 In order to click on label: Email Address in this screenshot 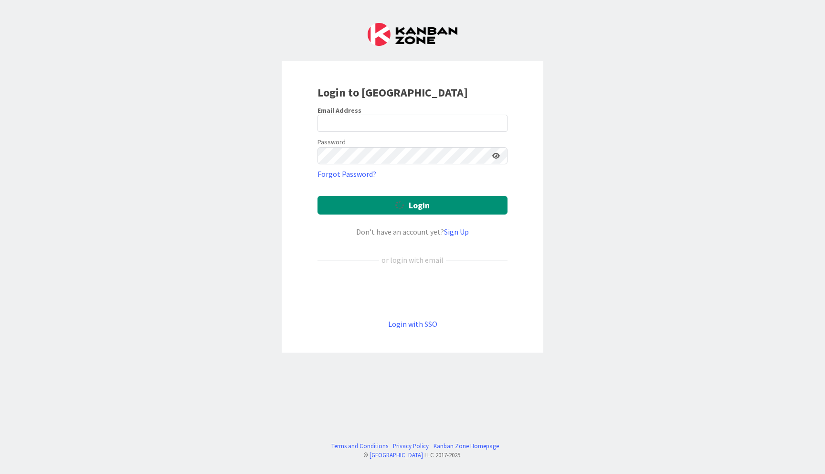, I will do `click(339, 110)`.